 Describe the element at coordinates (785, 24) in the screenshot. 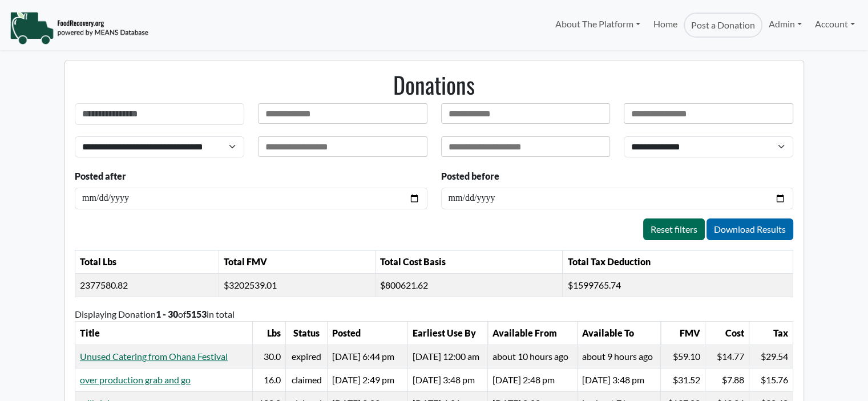

I see `a: Admin` at that location.